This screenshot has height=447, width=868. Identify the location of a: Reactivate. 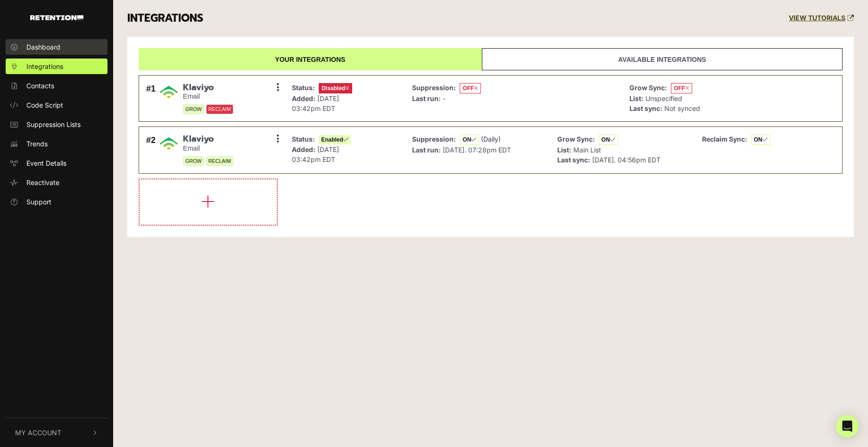
(57, 182).